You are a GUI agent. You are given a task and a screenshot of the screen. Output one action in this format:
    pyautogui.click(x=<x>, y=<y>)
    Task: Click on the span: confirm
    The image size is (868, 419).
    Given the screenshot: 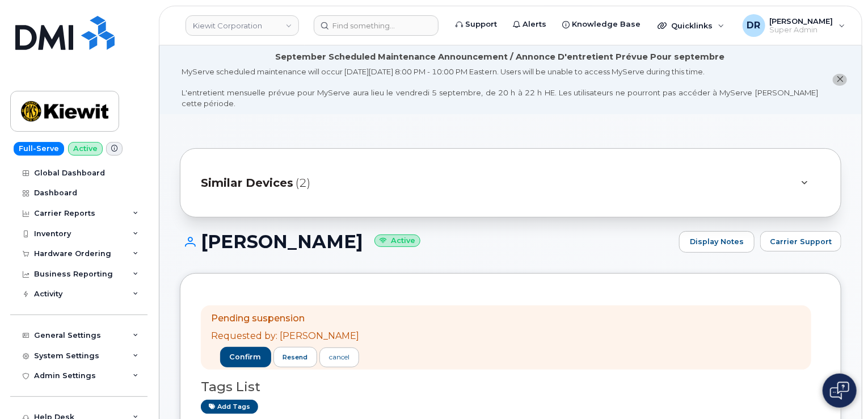 What is the action you would take?
    pyautogui.click(x=246, y=357)
    